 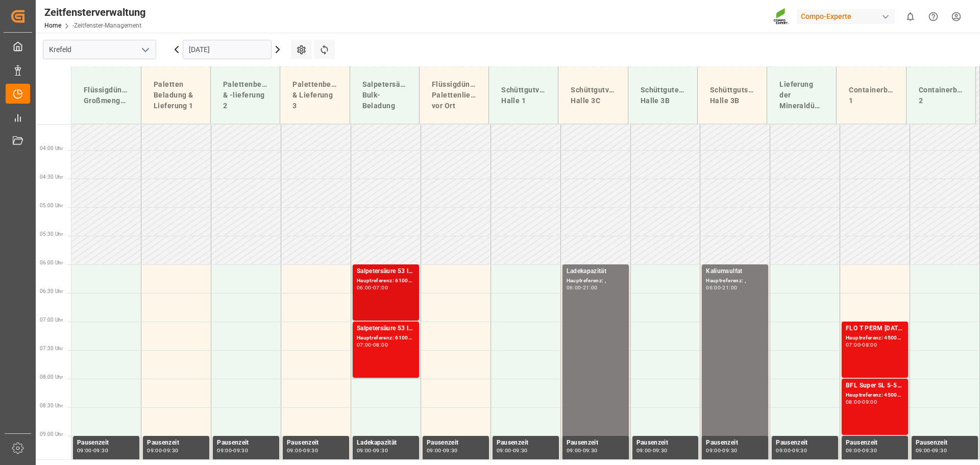 I want to click on font: Salpetersäure-Bulk-Beladung, so click(x=389, y=95).